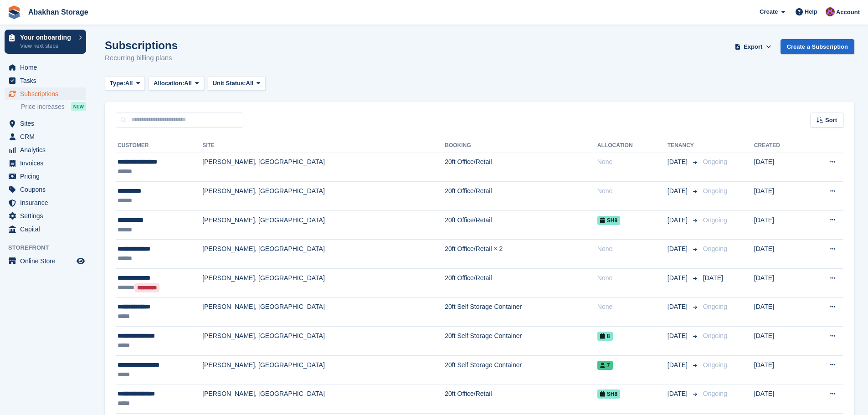 Image resolution: width=868 pixels, height=415 pixels. What do you see at coordinates (78, 107) in the screenshot?
I see `div: NEW` at bounding box center [78, 107].